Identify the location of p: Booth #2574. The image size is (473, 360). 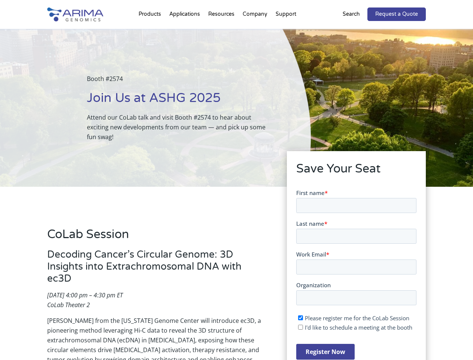
(180, 82).